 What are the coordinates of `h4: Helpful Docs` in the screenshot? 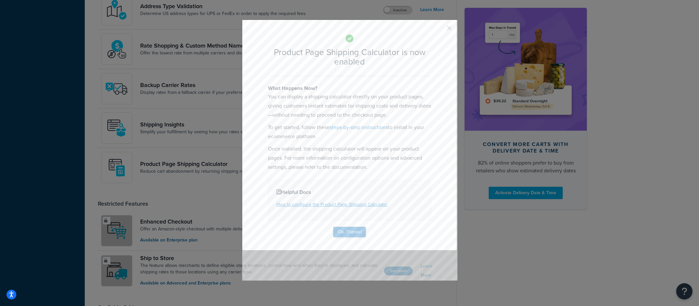 It's located at (350, 192).